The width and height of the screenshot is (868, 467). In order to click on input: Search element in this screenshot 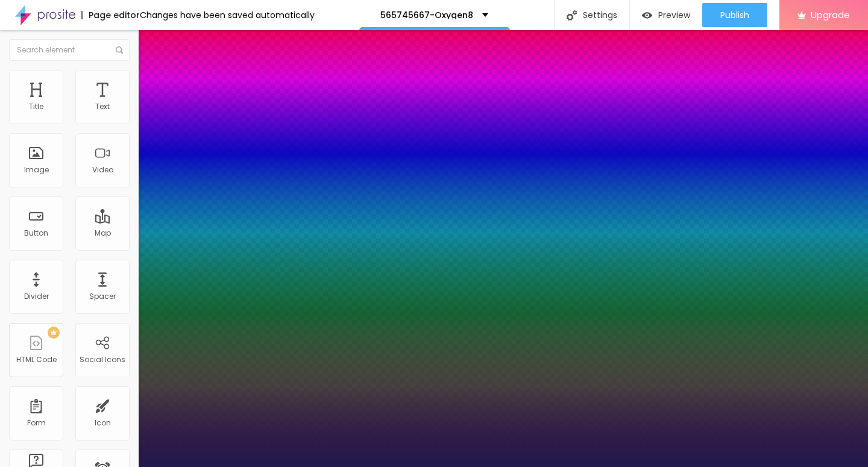, I will do `click(69, 50)`.